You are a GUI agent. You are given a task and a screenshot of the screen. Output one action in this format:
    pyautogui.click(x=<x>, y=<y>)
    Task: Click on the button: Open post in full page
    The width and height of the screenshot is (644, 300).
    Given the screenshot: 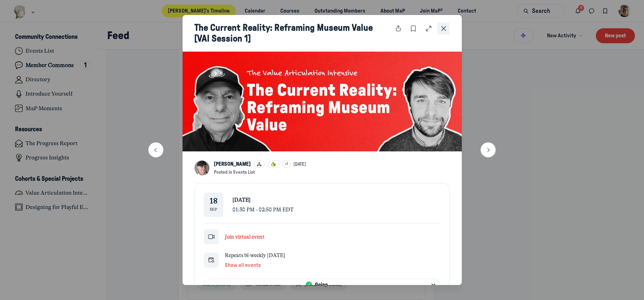 What is the action you would take?
    pyautogui.click(x=428, y=29)
    